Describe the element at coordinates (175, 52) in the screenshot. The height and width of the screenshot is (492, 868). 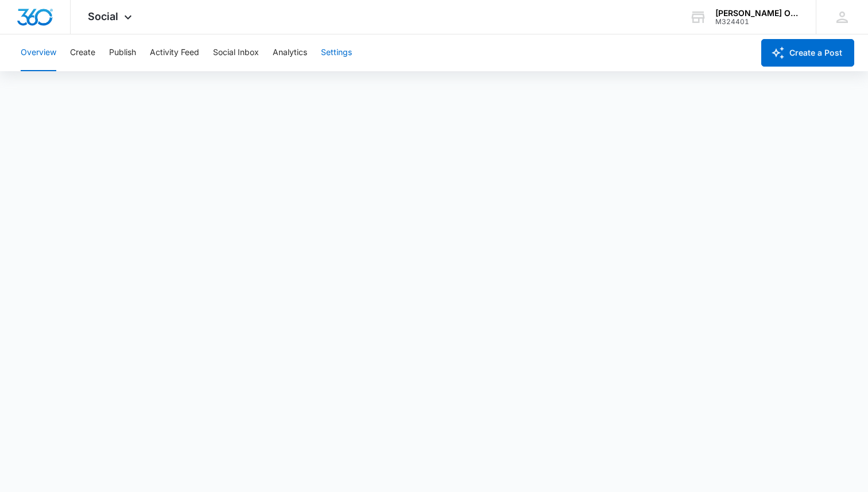
I see `button: Activity Feed` at that location.